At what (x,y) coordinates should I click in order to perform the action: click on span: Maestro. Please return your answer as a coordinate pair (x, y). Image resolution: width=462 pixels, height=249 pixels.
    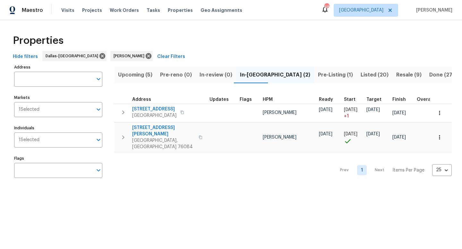
    Looking at the image, I should click on (32, 10).